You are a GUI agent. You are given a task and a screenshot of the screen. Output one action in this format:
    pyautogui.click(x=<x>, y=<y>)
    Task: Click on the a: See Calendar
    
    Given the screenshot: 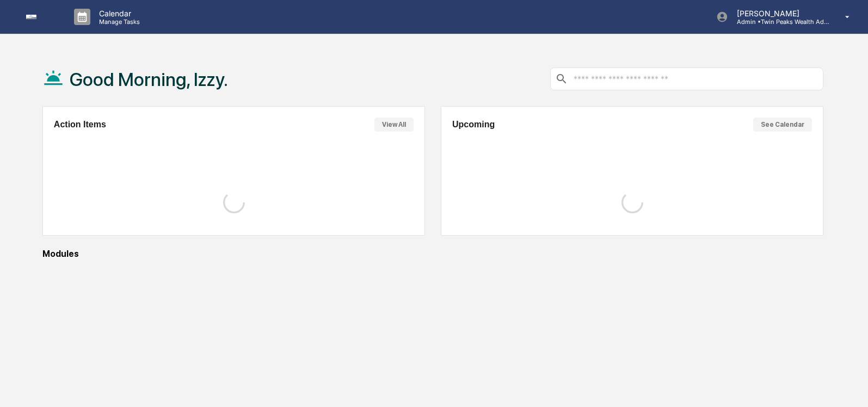 What is the action you would take?
    pyautogui.click(x=783, y=125)
    